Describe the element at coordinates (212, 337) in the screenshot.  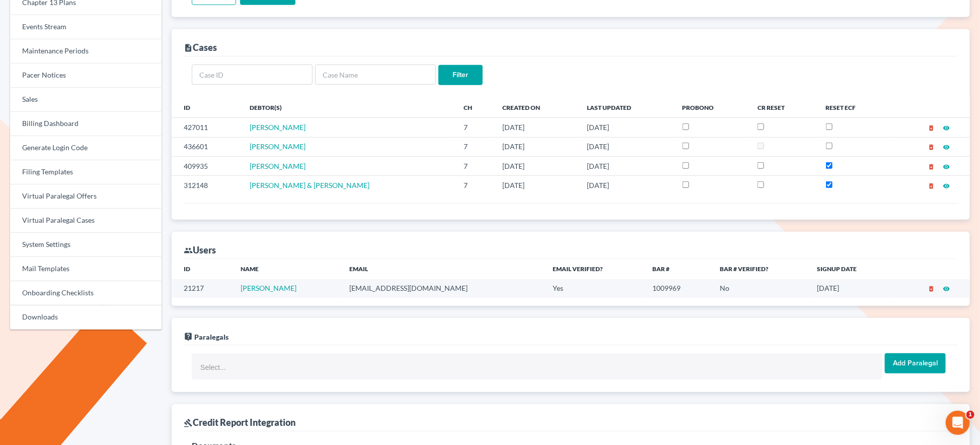
I see `span: Paralegals` at that location.